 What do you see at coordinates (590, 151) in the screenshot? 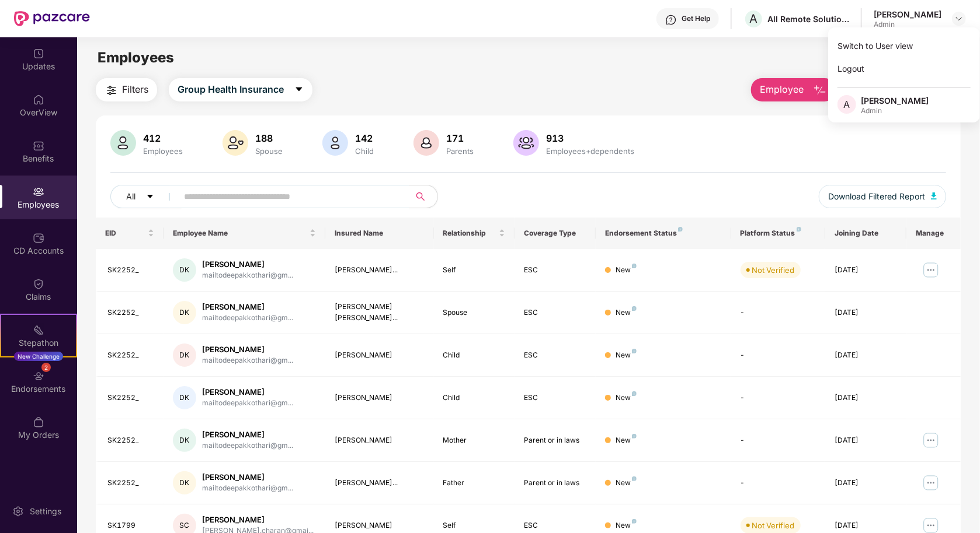
I see `div: Employees+dependents` at bounding box center [590, 151].